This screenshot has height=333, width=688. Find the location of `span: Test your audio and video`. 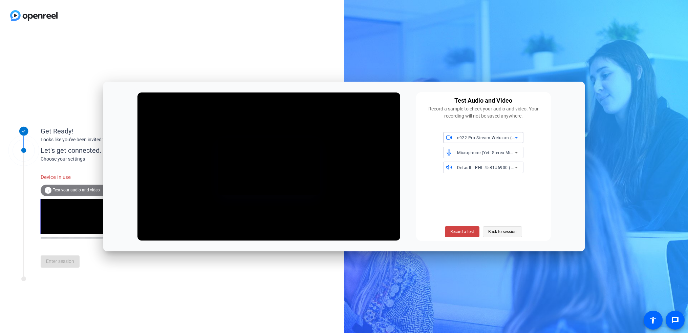

span: Test your audio and video is located at coordinates (76, 190).